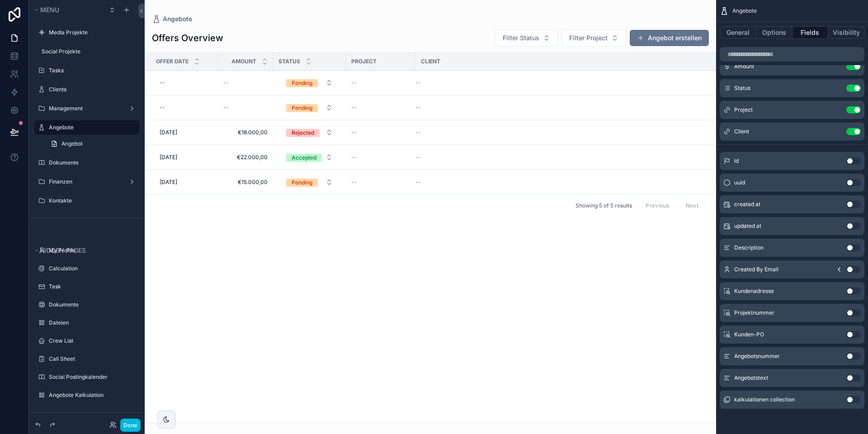 This screenshot has width=868, height=434. What do you see at coordinates (91, 70) in the screenshot?
I see `label: Tasks` at bounding box center [91, 70].